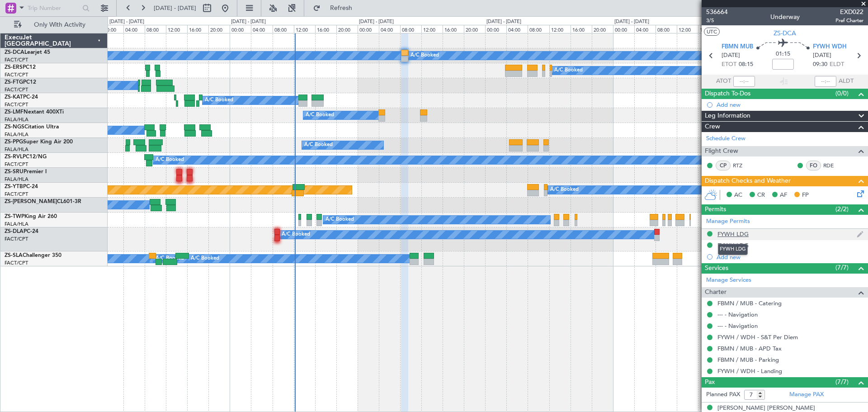  I want to click on span: ALDT, so click(846, 81).